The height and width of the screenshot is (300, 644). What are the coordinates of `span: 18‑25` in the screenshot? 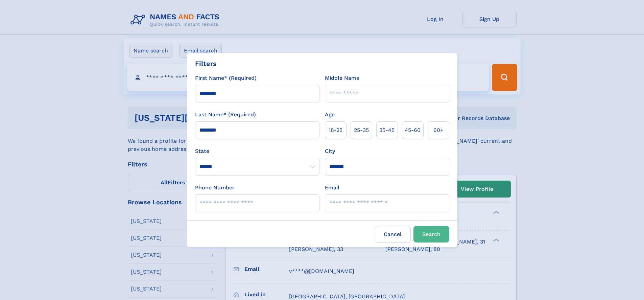 It's located at (335, 130).